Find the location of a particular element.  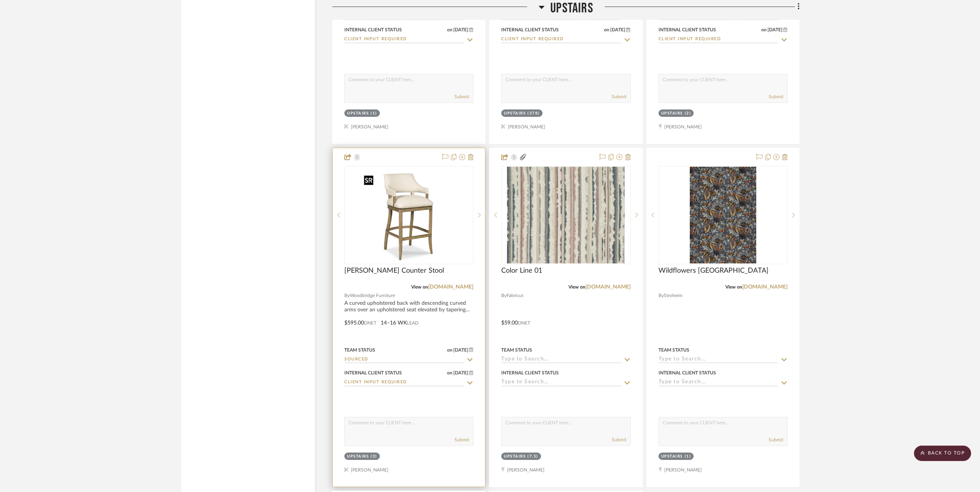

scroll-to-top-button: BACK TO TOP is located at coordinates (943, 453).